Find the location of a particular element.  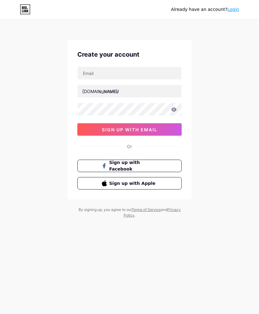

a: Login is located at coordinates (234, 9).